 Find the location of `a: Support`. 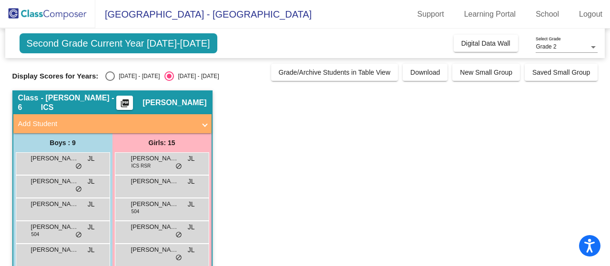

a: Support is located at coordinates (431, 14).